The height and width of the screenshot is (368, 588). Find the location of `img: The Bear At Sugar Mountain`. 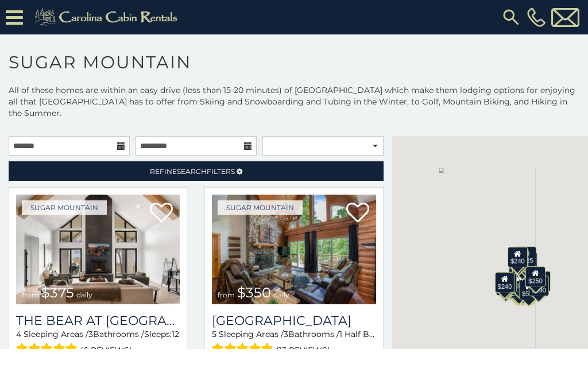

img: The Bear At Sugar Mountain is located at coordinates (98, 249).